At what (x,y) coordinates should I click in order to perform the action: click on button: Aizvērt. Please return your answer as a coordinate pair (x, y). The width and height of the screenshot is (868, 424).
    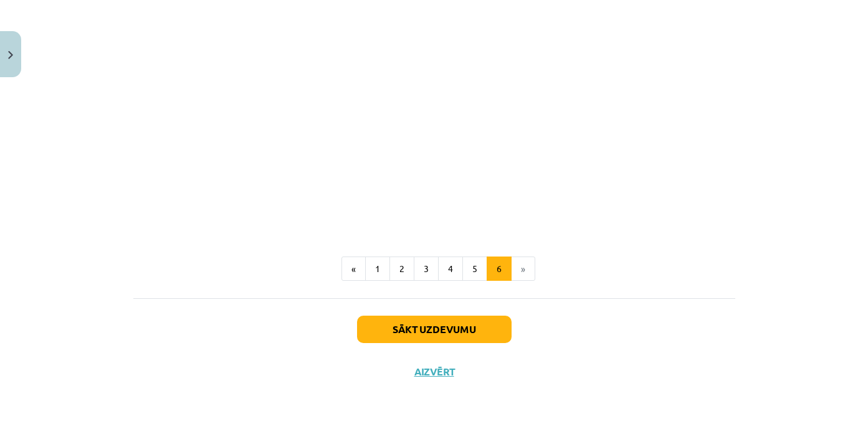
    Looking at the image, I should click on (434, 372).